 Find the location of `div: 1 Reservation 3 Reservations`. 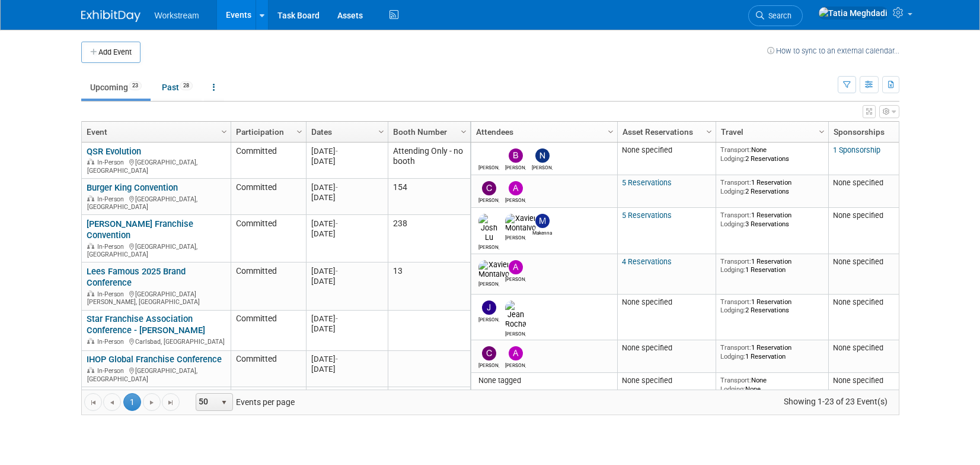

div: 1 Reservation 3 Reservations is located at coordinates (772, 219).